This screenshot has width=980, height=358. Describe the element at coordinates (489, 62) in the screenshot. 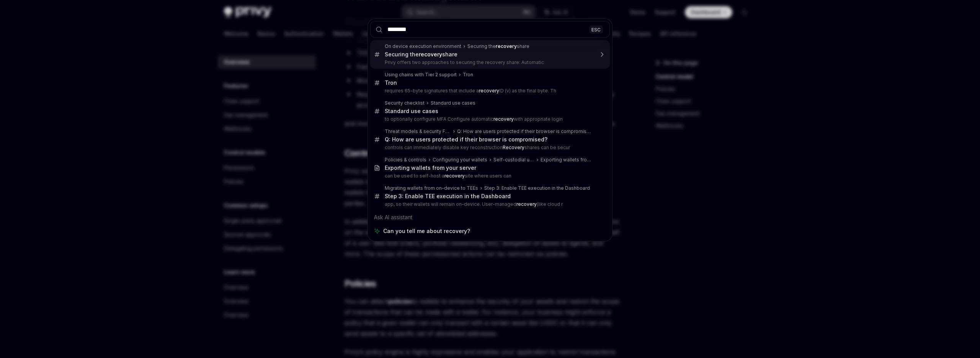

I see `p: Privy offers two approaches to securing the recovery share: Automatic` at that location.